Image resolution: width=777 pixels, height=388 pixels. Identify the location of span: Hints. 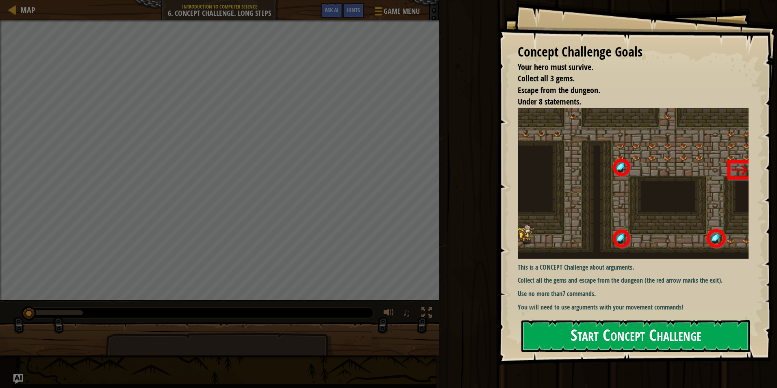
(353, 10).